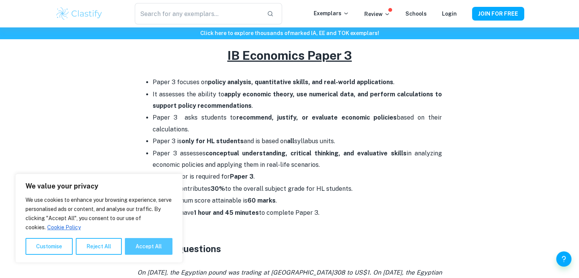 The image size is (579, 278). I want to click on p: Paper 3 contributes to the overall subject grade for HL students., so click(297, 189).